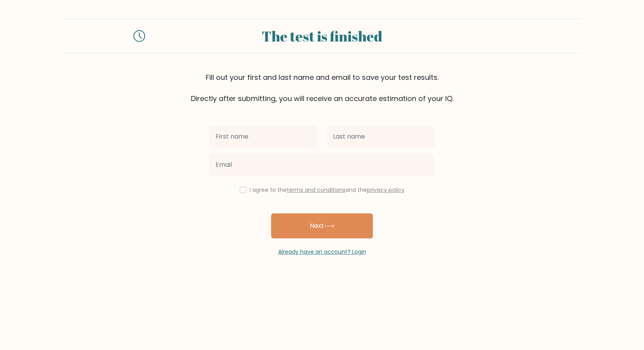 This screenshot has width=644, height=350. Describe the element at coordinates (386, 190) in the screenshot. I see `a: privacy policy` at that location.